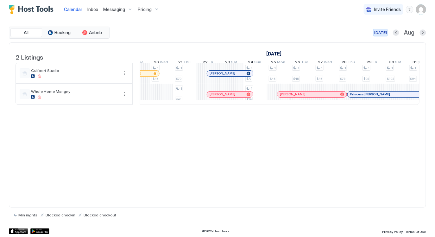 Image resolution: width=435 pixels, height=237 pixels. Describe the element at coordinates (251, 63) in the screenshot. I see `span: 24` at that location.